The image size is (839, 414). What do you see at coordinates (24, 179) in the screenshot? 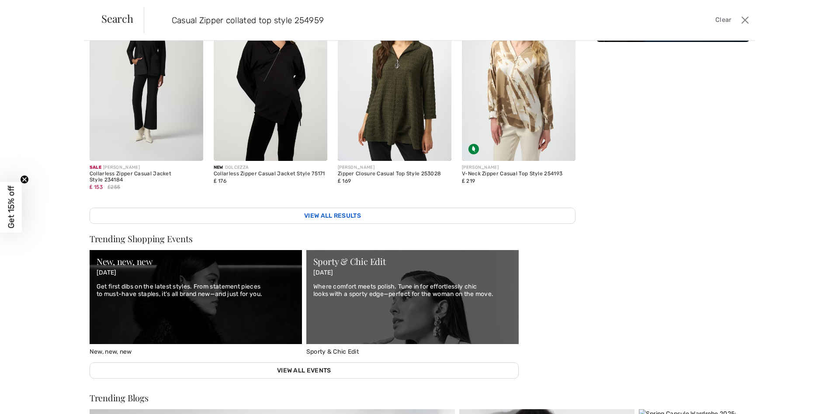
I see `button: Close teaser` at bounding box center [24, 179].